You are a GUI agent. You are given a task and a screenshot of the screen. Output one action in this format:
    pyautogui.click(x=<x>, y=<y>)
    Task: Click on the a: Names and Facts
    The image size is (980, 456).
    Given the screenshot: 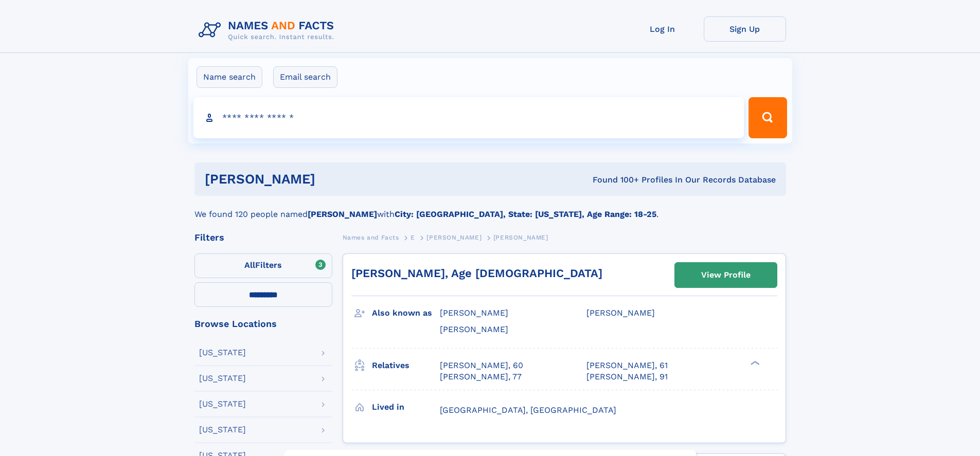 What is the action you would take?
    pyautogui.click(x=371, y=237)
    